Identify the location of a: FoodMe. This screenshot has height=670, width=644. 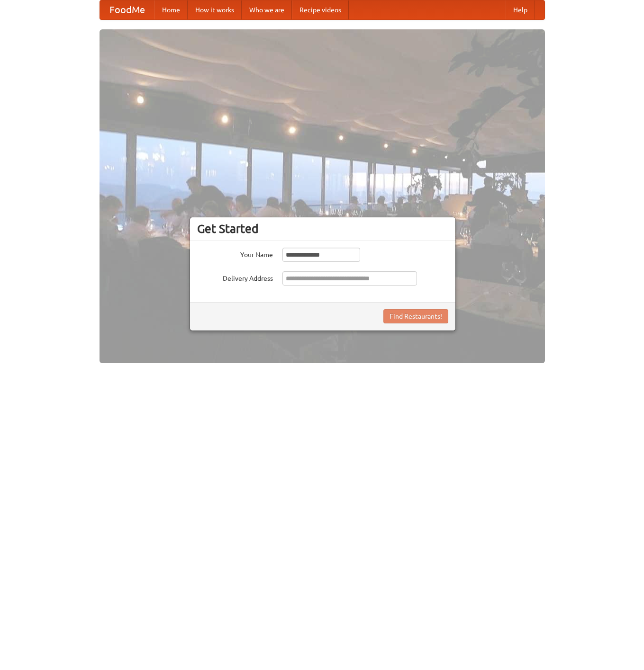
(127, 10).